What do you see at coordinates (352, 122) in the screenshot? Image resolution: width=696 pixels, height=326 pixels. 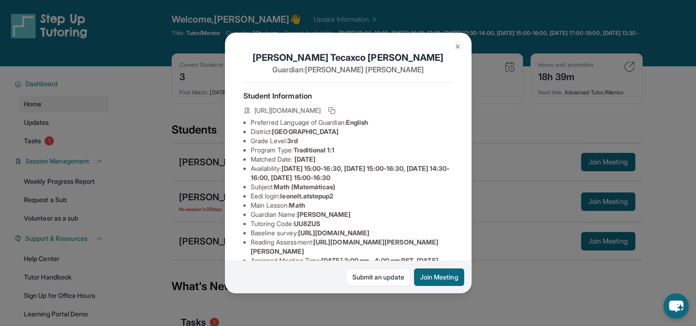 I see `li: Preferred Language of Guardian:` at bounding box center [352, 122].